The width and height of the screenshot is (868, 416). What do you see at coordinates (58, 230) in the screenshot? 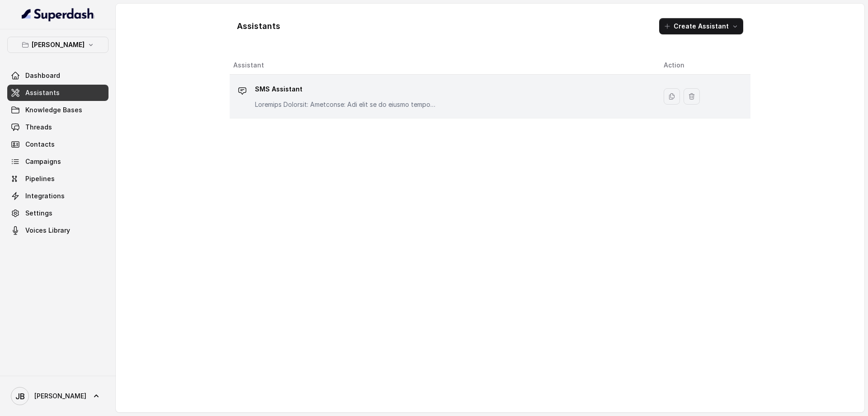
I see `a: Voices Library` at bounding box center [58, 230].